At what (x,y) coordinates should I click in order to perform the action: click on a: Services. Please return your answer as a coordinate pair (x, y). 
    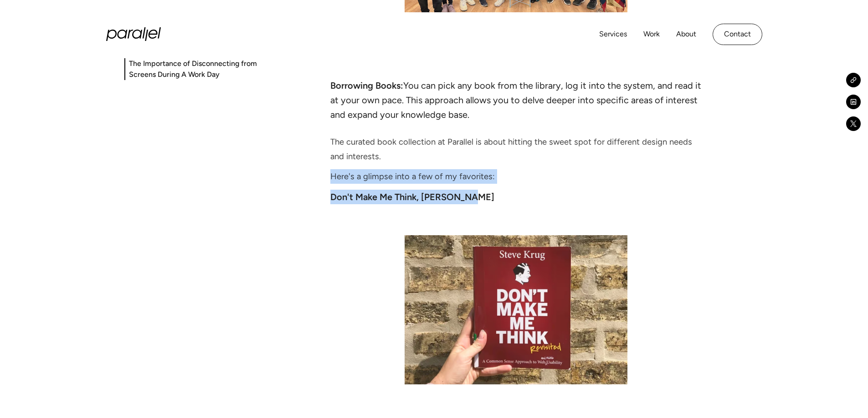
    Looking at the image, I should click on (613, 34).